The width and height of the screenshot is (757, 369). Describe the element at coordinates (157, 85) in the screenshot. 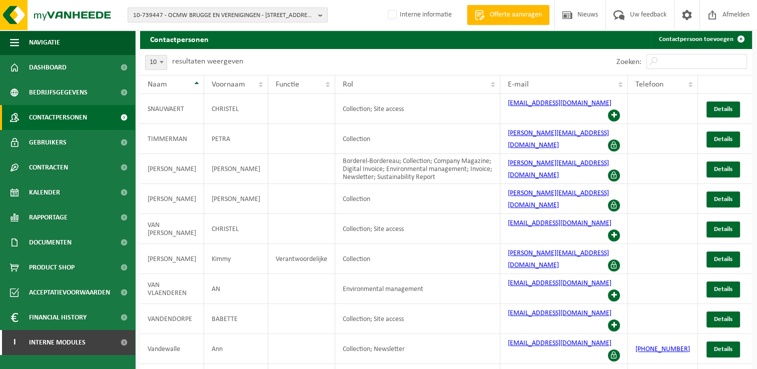

I see `span: Naam` at that location.